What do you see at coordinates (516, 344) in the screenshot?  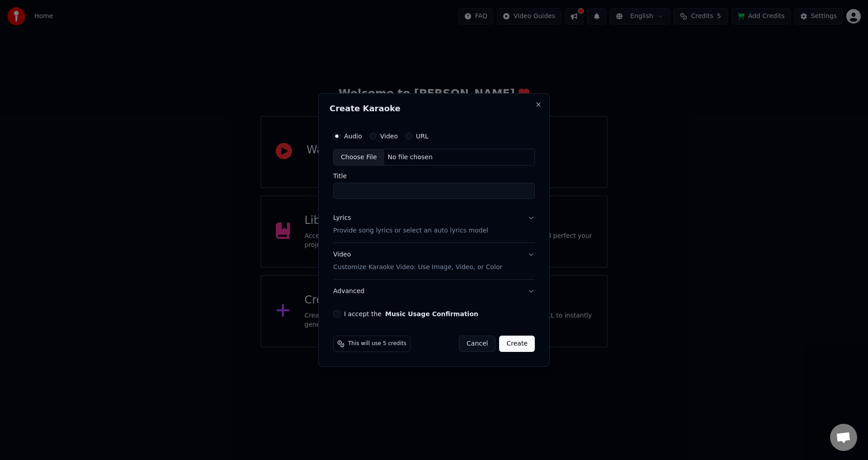 I see `button: Create` at bounding box center [516, 344].